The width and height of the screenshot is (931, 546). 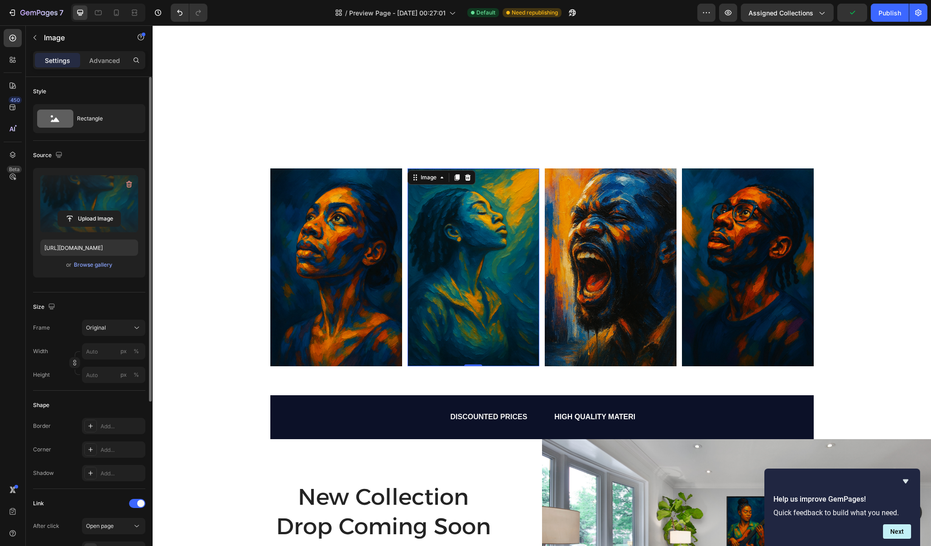 What do you see at coordinates (43, 473) in the screenshot?
I see `div: Shadow` at bounding box center [43, 473].